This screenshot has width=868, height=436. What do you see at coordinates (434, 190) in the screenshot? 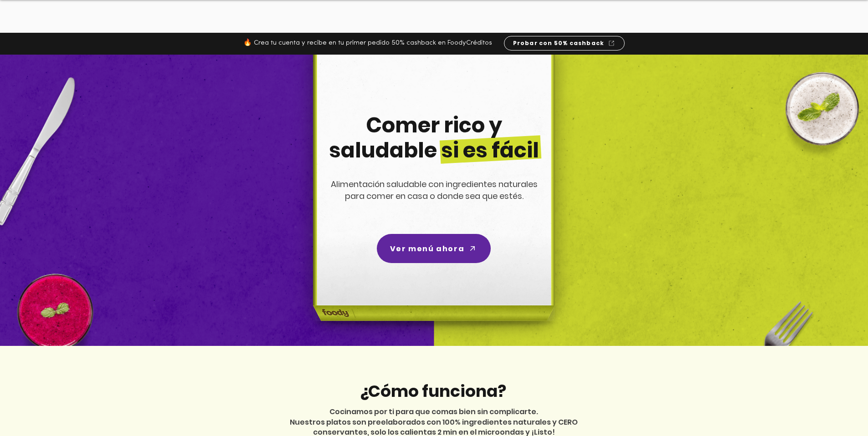
I see `span: Alimentación saludable con ingredientes naturales para comer en casa o donde sea que estés.` at bounding box center [434, 190].